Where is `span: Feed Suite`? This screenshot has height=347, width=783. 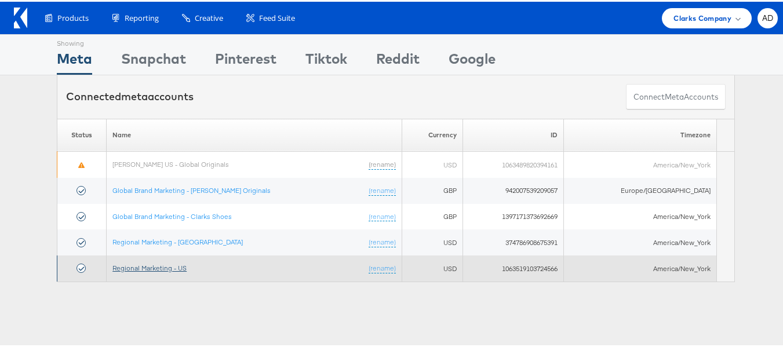
span: Feed Suite is located at coordinates (277, 16).